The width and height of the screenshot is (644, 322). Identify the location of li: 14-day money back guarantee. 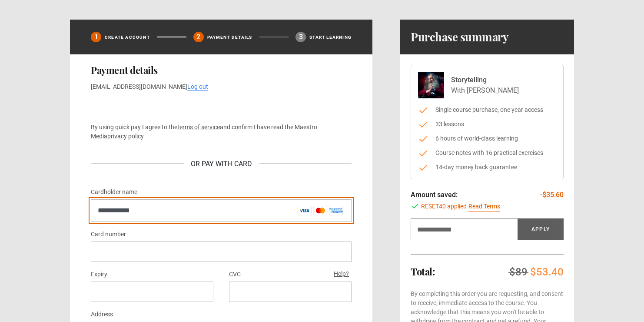
(487, 167).